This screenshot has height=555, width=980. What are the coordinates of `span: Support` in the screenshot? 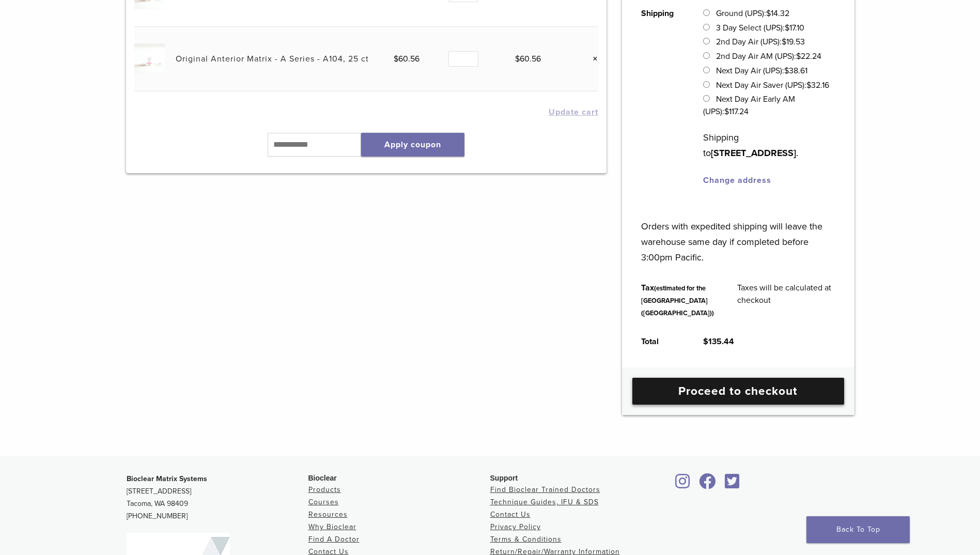 It's located at (504, 478).